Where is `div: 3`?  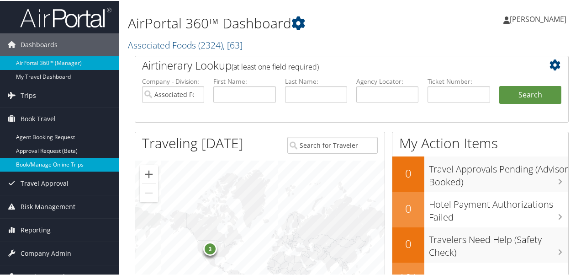
div: 3 is located at coordinates (210, 248).